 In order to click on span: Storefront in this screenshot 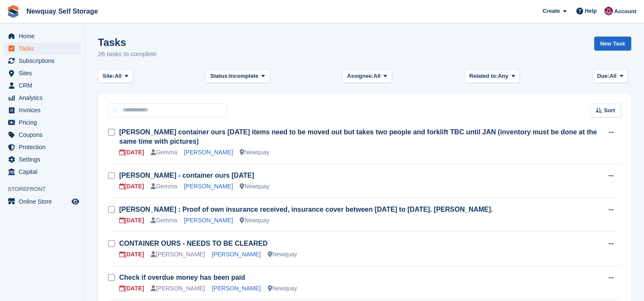, I will do `click(46, 189)`.